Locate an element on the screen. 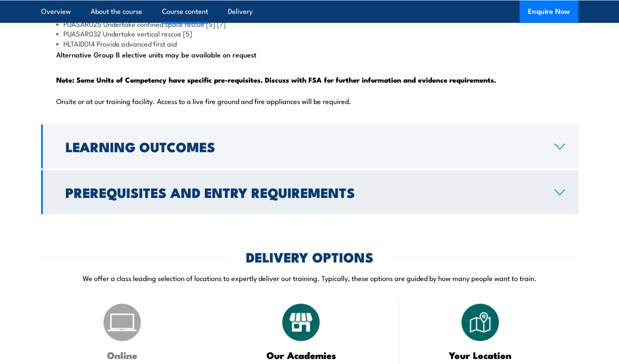 The height and width of the screenshot is (364, 619). h3: Our Academies is located at coordinates (301, 354).